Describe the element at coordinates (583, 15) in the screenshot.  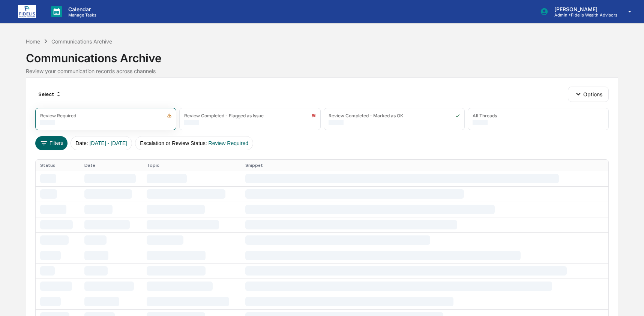
I see `p: Admin • Fidelis Wealth Advisors` at that location.